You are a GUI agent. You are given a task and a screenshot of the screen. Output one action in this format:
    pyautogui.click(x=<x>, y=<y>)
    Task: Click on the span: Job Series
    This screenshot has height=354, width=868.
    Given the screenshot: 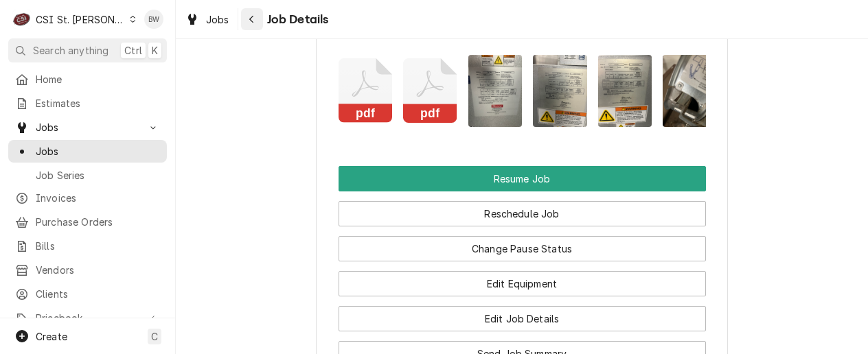 What is the action you would take?
    pyautogui.click(x=98, y=175)
    